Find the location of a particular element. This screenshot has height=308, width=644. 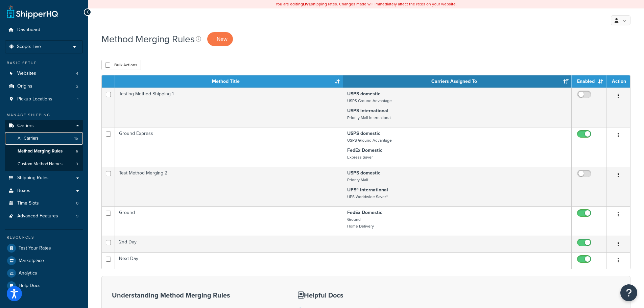

small: Express Saver is located at coordinates (360, 157).